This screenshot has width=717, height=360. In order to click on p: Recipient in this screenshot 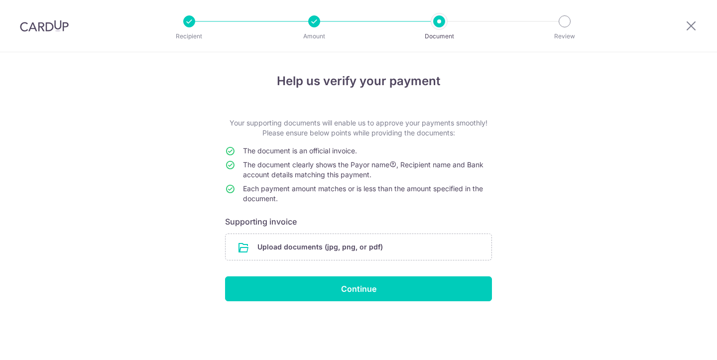, I will do `click(189, 36)`.